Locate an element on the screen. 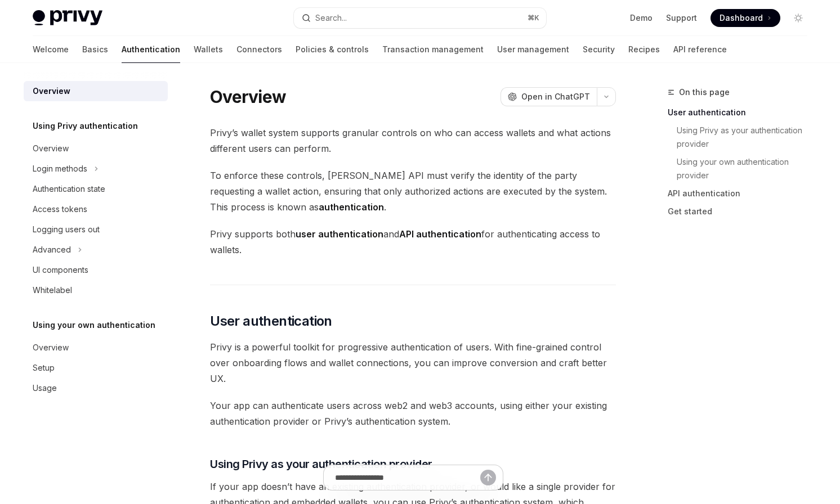  a: User authentication is located at coordinates (742, 112).